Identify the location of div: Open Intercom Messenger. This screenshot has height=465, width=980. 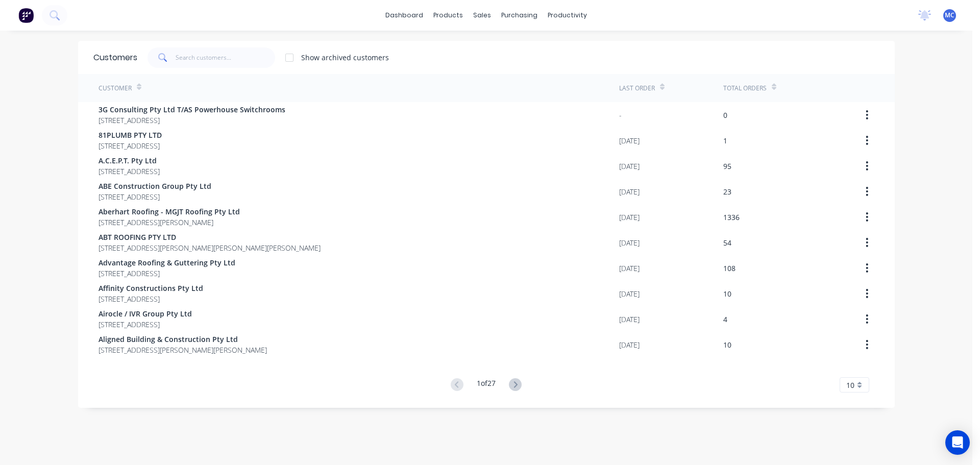
(958, 443).